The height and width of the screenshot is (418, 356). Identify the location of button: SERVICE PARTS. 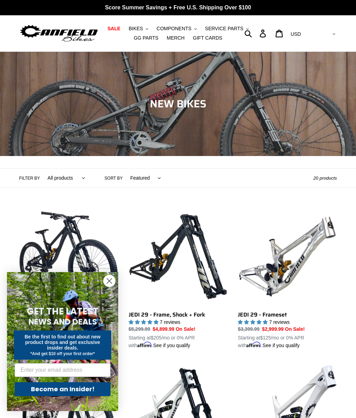
(227, 28).